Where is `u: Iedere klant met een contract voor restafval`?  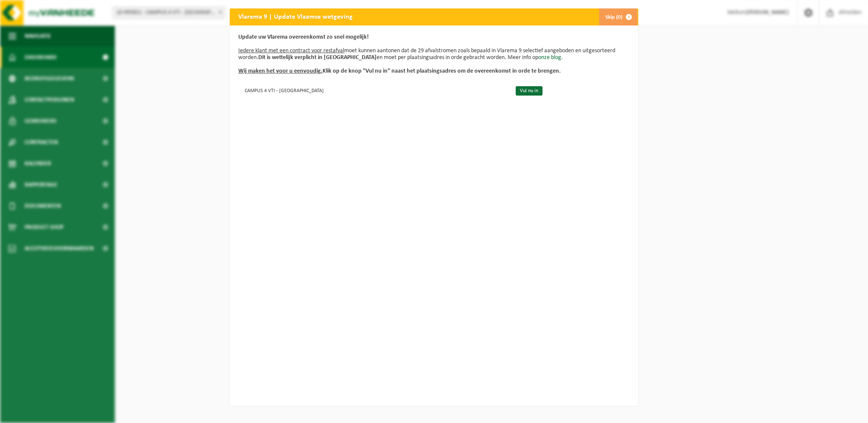
u: Iedere klant met een contract voor restafval is located at coordinates (291, 50).